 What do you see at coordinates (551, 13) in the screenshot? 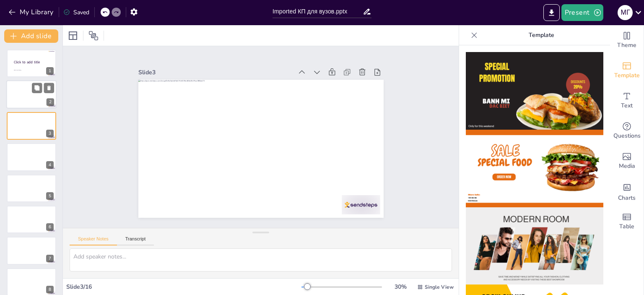
I see `button: Export to PowerPoint` at bounding box center [551, 13].